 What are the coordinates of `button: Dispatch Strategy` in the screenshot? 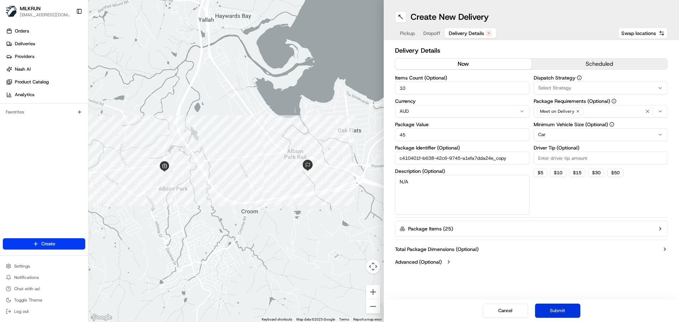 It's located at (579, 78).